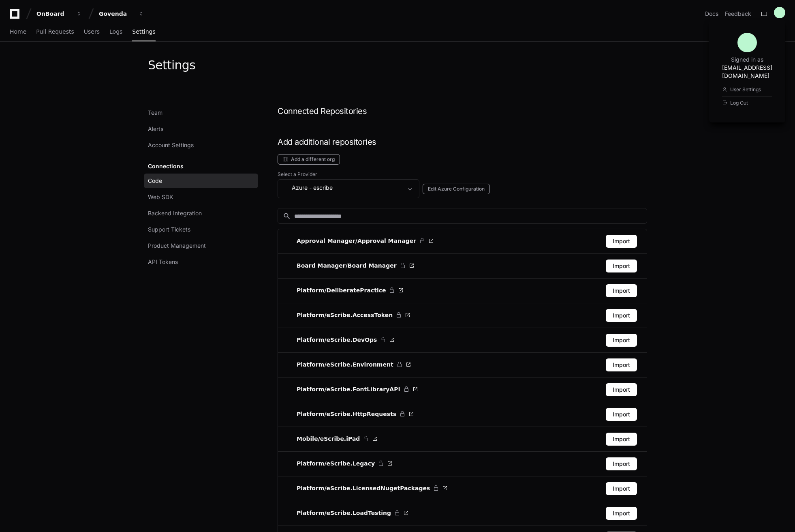 The image size is (795, 532). Describe the element at coordinates (177, 245) in the screenshot. I see `span: Product Management` at that location.